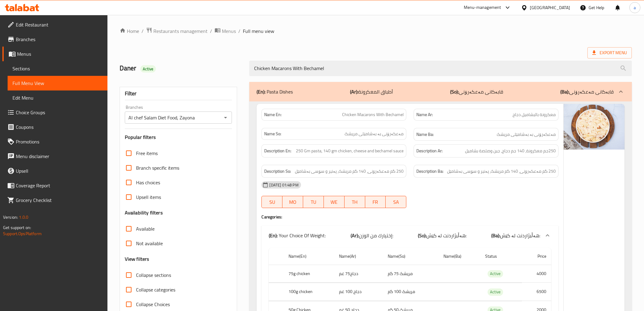  What do you see at coordinates (144, 213) in the screenshot?
I see `h3: Availability filters` at bounding box center [144, 213].